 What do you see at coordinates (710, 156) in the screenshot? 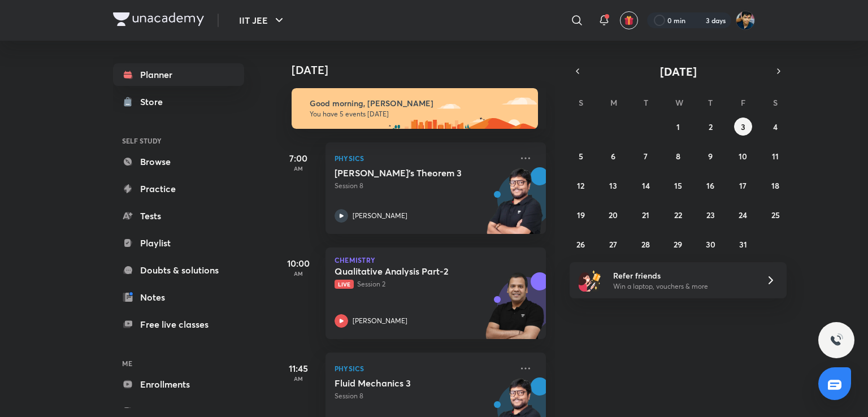
I see `abbr: October 9, 2025` at bounding box center [710, 156].